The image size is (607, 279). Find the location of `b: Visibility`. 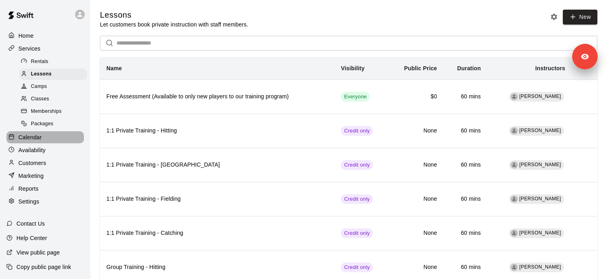

b: Visibility is located at coordinates (352, 68).